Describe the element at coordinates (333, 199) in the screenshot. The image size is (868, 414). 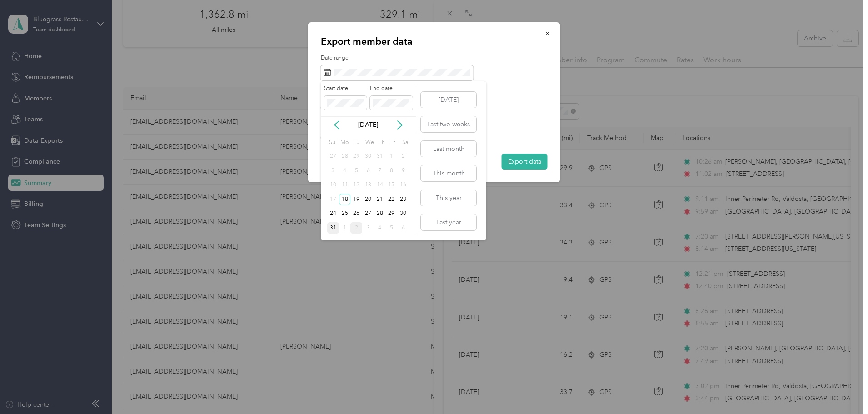
I see `div: 17` at that location.